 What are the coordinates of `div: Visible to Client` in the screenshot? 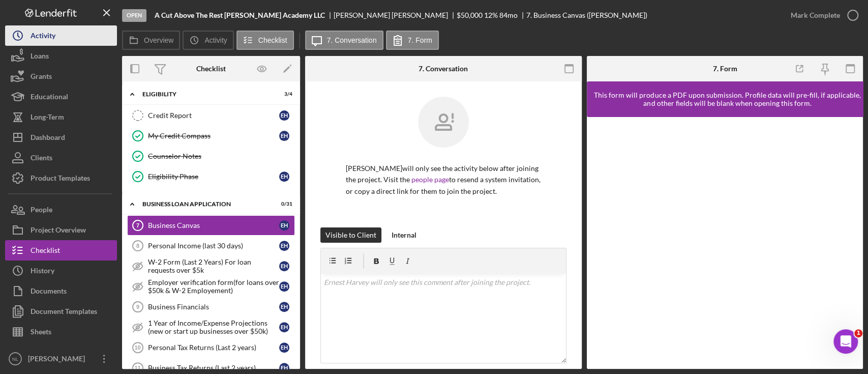 It's located at (351, 235).